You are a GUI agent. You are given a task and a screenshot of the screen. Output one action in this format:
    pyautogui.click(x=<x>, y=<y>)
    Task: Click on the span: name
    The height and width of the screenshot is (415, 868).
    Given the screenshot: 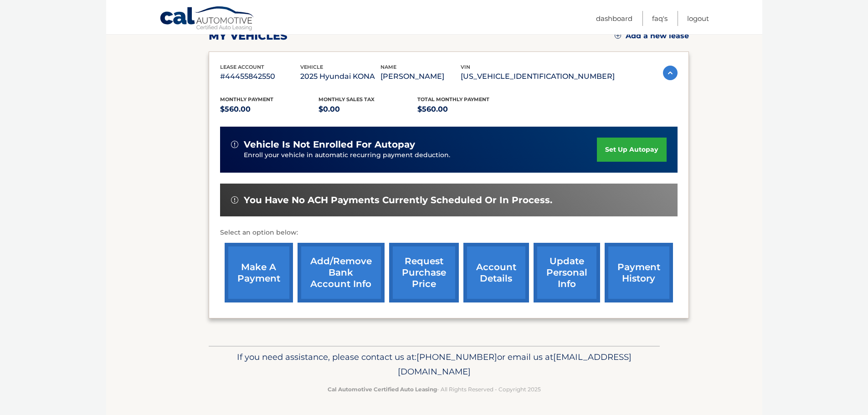 What is the action you would take?
    pyautogui.click(x=388, y=67)
    